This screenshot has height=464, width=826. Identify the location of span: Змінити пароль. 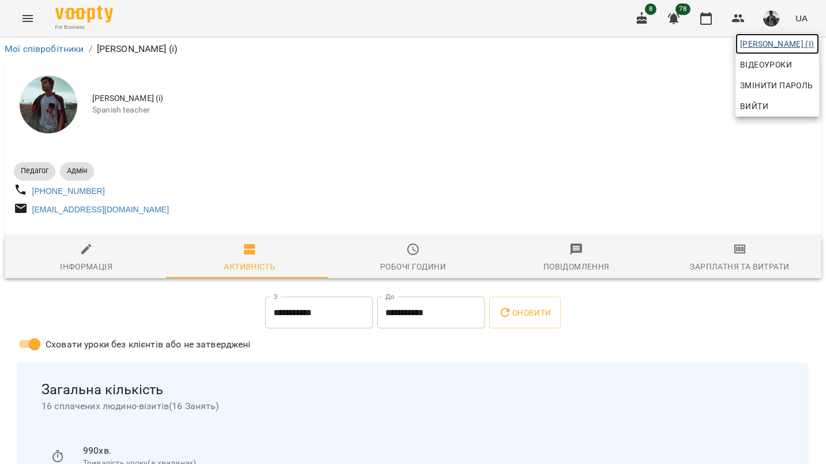
(777, 85).